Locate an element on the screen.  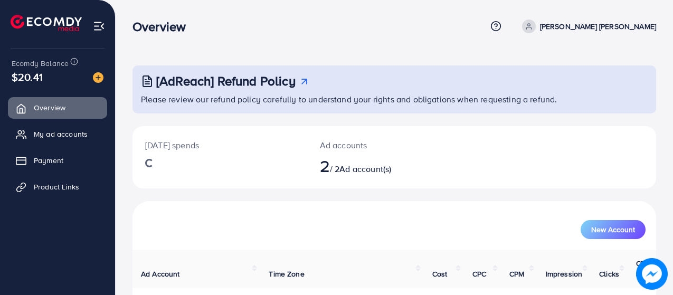
span: 2 is located at coordinates (324, 166).